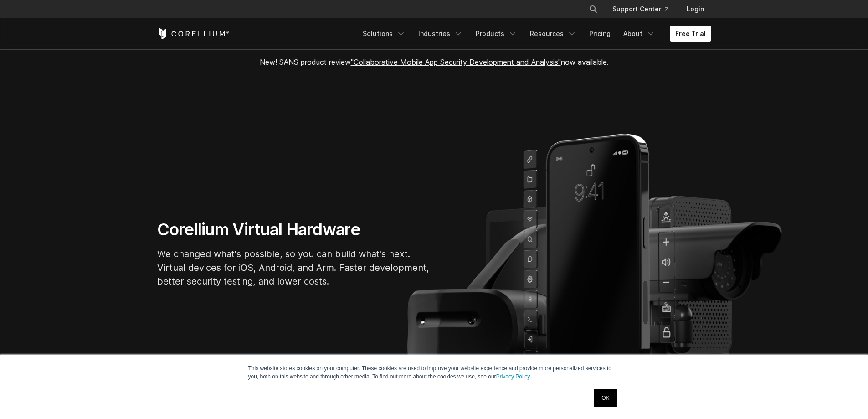 Image resolution: width=868 pixels, height=419 pixels. Describe the element at coordinates (695, 9) in the screenshot. I see `a: Login` at that location.